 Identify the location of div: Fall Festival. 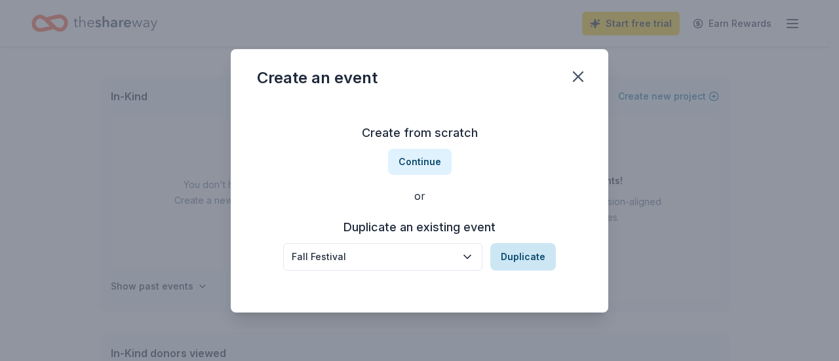
(373, 257).